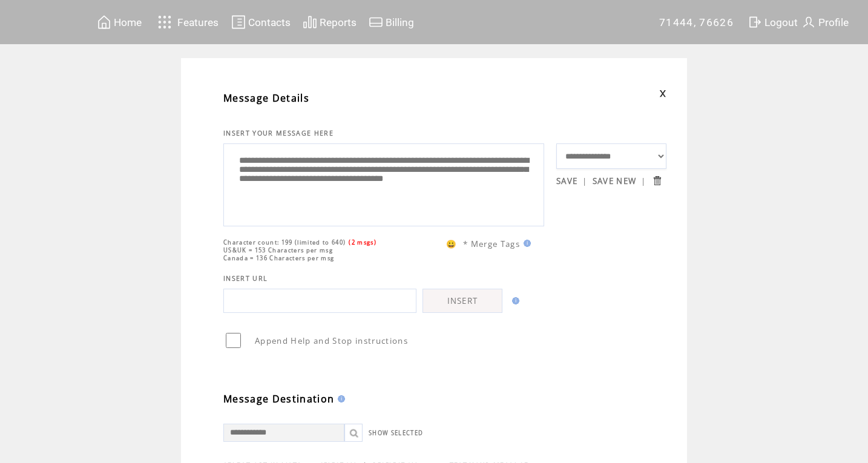 This screenshot has height=463, width=868. What do you see at coordinates (187, 22) in the screenshot?
I see `a: Features` at bounding box center [187, 22].